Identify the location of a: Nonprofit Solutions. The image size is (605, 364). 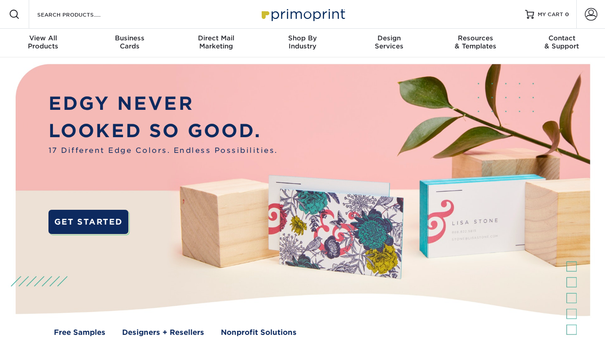
(258, 332).